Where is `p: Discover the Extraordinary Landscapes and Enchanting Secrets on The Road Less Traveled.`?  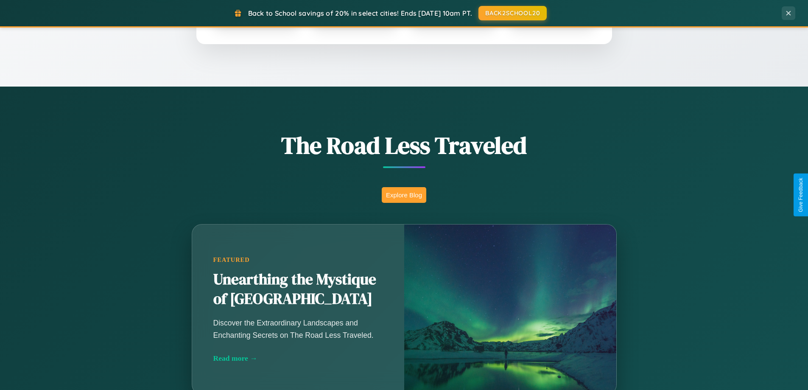 p: Discover the Extraordinary Landscapes and Enchanting Secrets on The Road Less Traveled. is located at coordinates (298, 329).